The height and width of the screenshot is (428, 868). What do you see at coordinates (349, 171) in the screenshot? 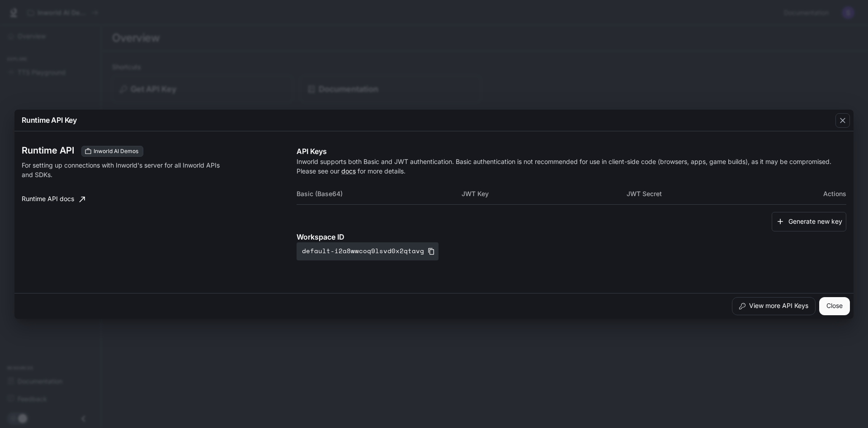
I see `a: docs` at bounding box center [349, 171].